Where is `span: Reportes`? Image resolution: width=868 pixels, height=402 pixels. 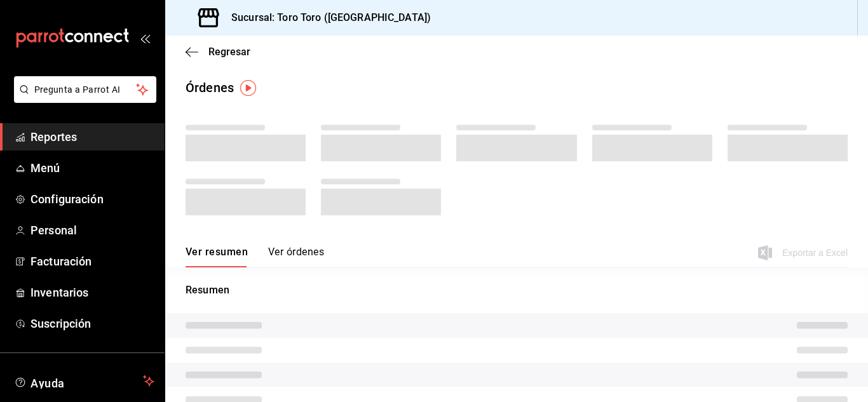
span: Reportes is located at coordinates (92, 137).